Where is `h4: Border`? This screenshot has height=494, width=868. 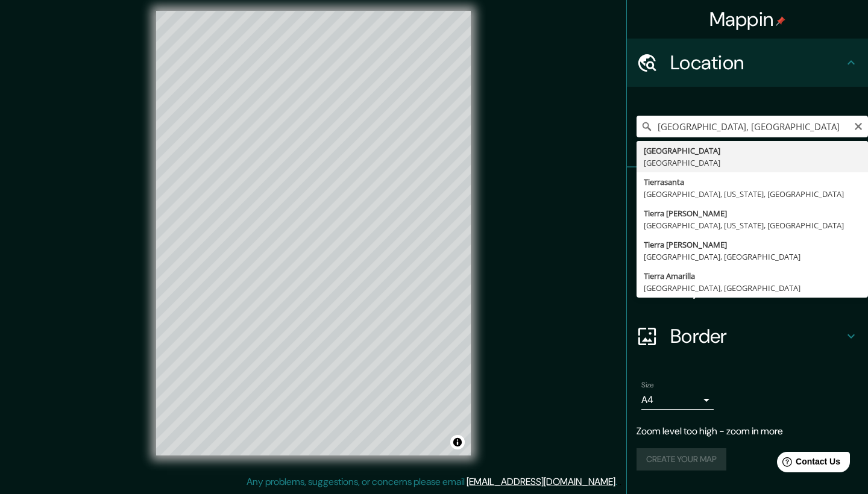
h4: Border is located at coordinates (757, 336).